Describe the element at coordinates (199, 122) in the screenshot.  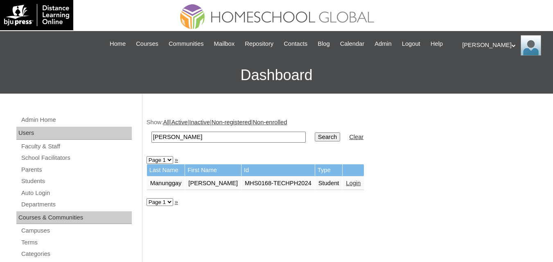
I see `a: Inactive` at that location.